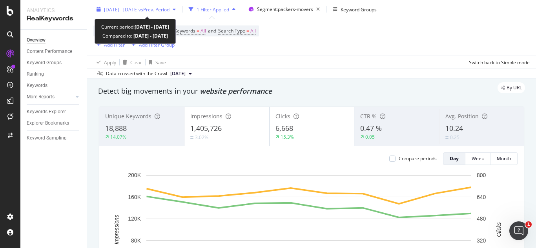 This screenshot has width=536, height=248. What do you see at coordinates (504, 158) in the screenshot?
I see `div: Month` at bounding box center [504, 158].